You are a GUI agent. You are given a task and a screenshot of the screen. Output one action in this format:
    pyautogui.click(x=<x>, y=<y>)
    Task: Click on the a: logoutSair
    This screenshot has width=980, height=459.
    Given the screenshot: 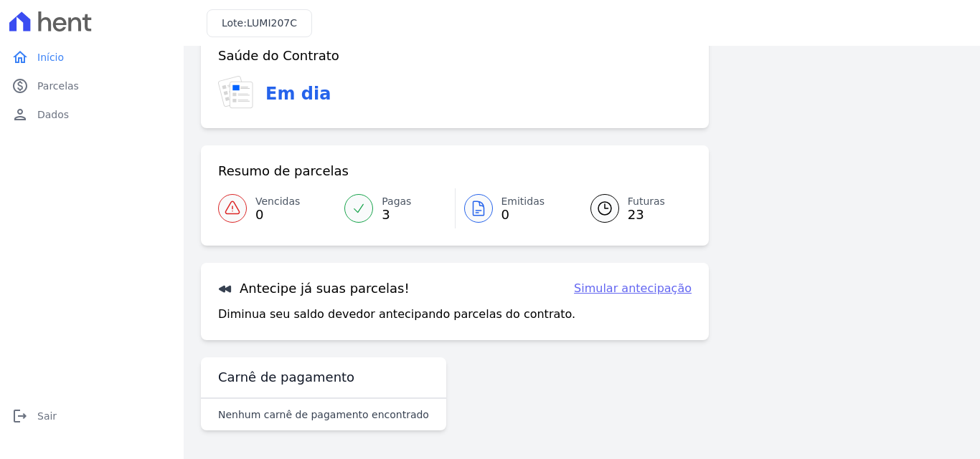 What is the action you would take?
    pyautogui.click(x=92, y=416)
    